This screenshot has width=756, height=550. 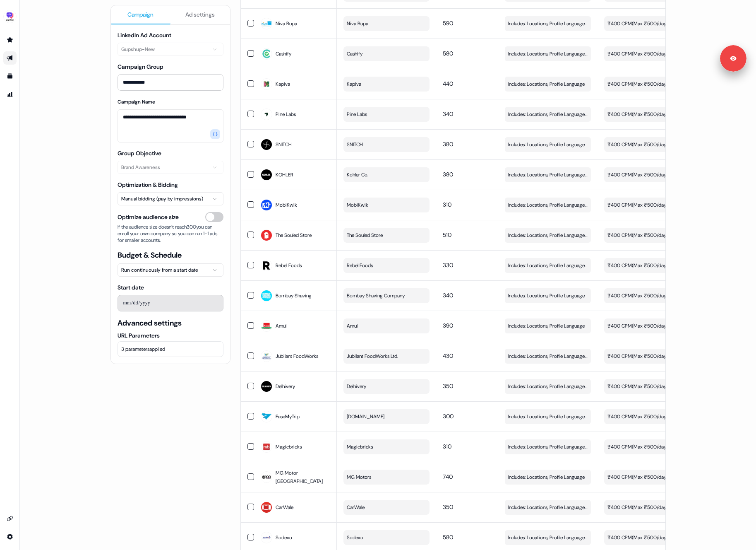 I want to click on span: 390, so click(x=448, y=325).